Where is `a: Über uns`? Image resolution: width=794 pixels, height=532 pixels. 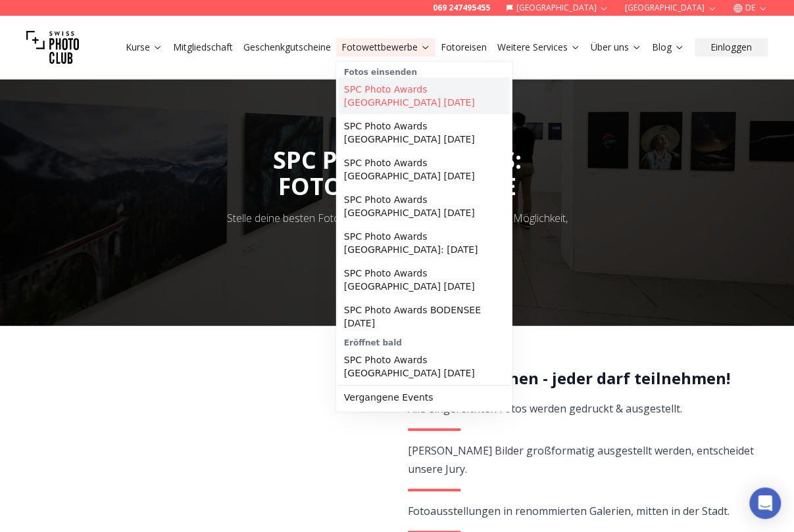
a: Über uns is located at coordinates (615, 47).